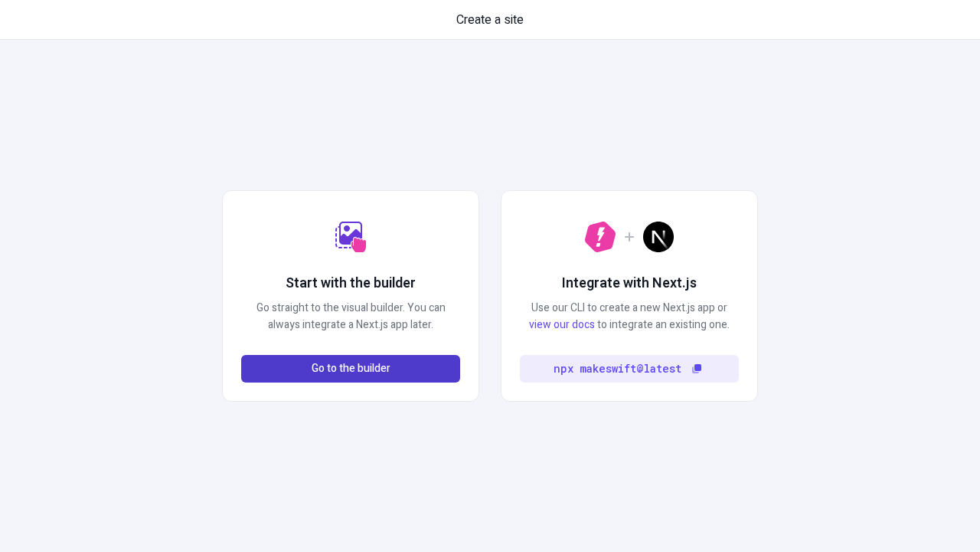 This screenshot has width=980, height=552. What do you see at coordinates (562, 324) in the screenshot?
I see `a: view our docs` at bounding box center [562, 324].